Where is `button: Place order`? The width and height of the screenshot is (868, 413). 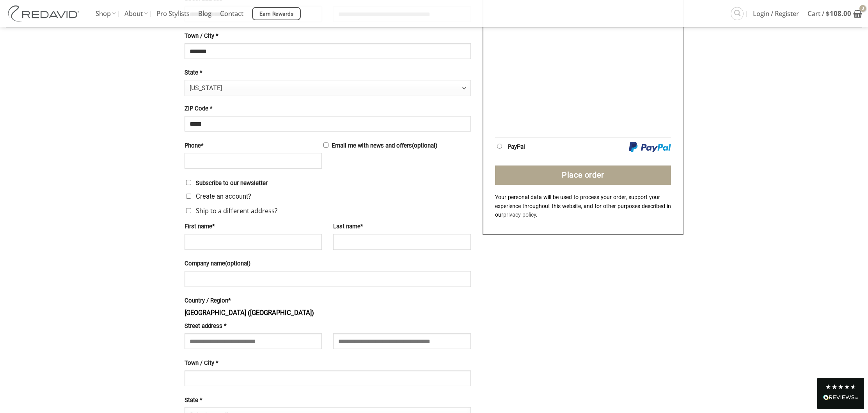 button: Place order is located at coordinates (583, 175).